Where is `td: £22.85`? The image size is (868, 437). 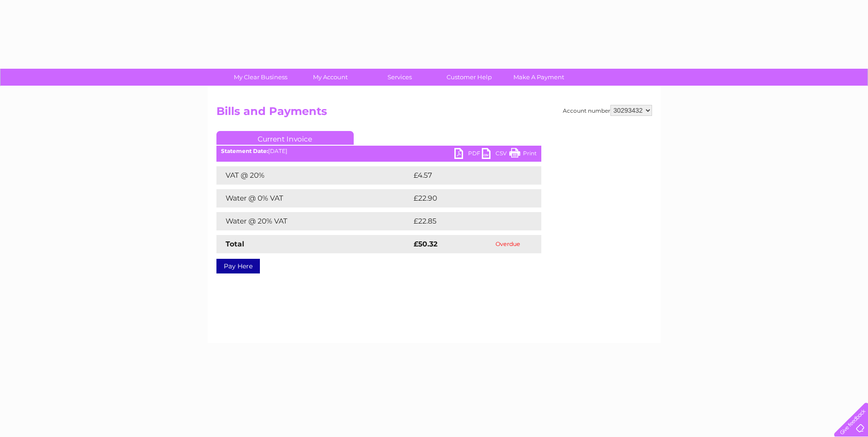
td: £22.85 is located at coordinates (466, 221).